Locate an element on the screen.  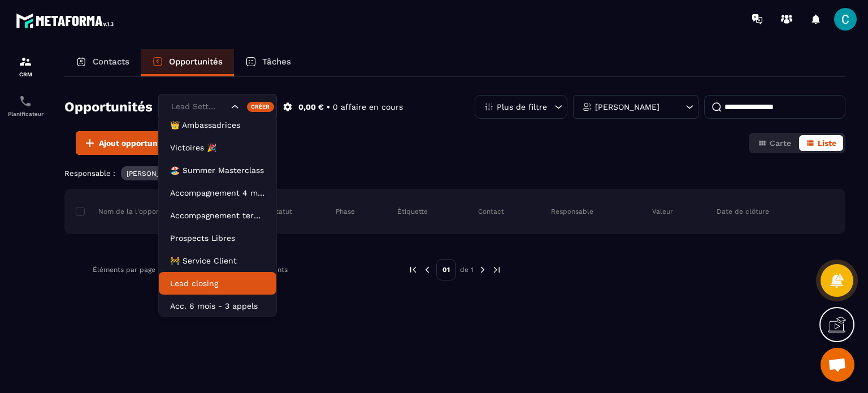
span: Ajout opportunité is located at coordinates (133, 143).